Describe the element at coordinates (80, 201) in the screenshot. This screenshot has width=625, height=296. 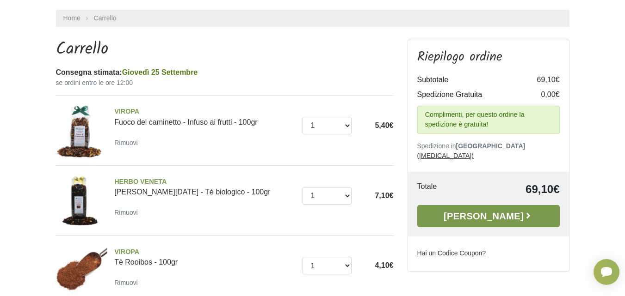
I see `img: Delizia di Natale - Tè biologico - 100gr` at that location.